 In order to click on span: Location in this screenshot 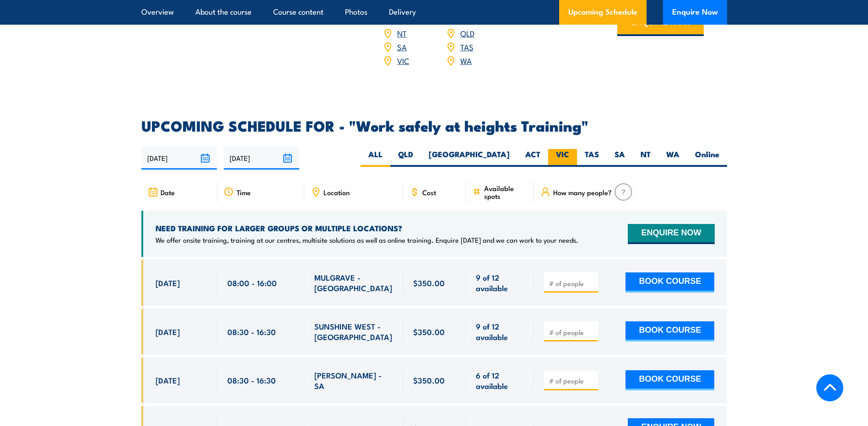, I will do `click(336, 192)`.